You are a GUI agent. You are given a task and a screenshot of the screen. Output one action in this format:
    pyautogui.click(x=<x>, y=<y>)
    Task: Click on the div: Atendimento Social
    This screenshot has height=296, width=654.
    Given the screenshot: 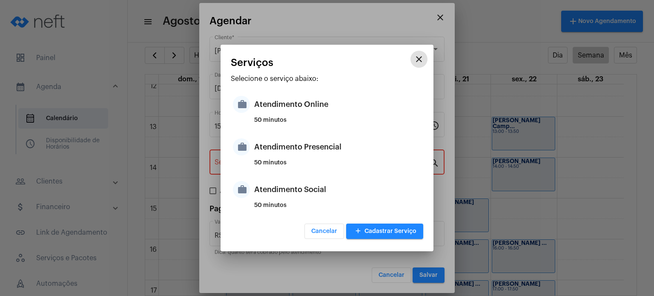 What is the action you would take?
    pyautogui.click(x=338, y=189)
    